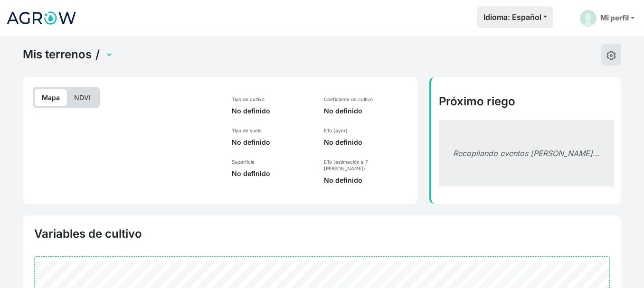 This screenshot has height=288, width=644. What do you see at coordinates (272, 99) in the screenshot?
I see `p: Tipo de cultivo` at bounding box center [272, 99].